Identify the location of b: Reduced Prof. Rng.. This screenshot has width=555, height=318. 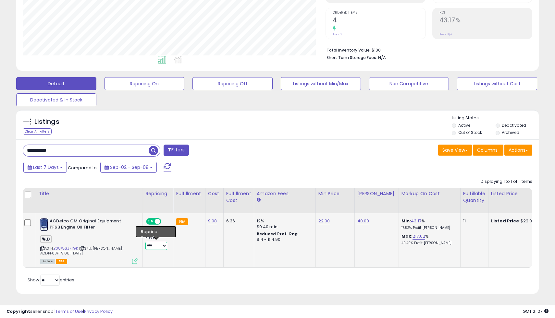
(278, 234).